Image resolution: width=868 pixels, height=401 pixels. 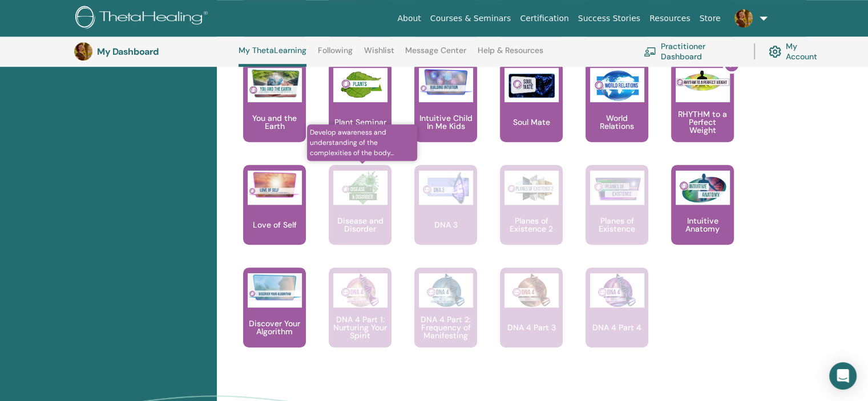 What do you see at coordinates (360, 122) in the screenshot?
I see `p: Plant Seminar` at bounding box center [360, 122].